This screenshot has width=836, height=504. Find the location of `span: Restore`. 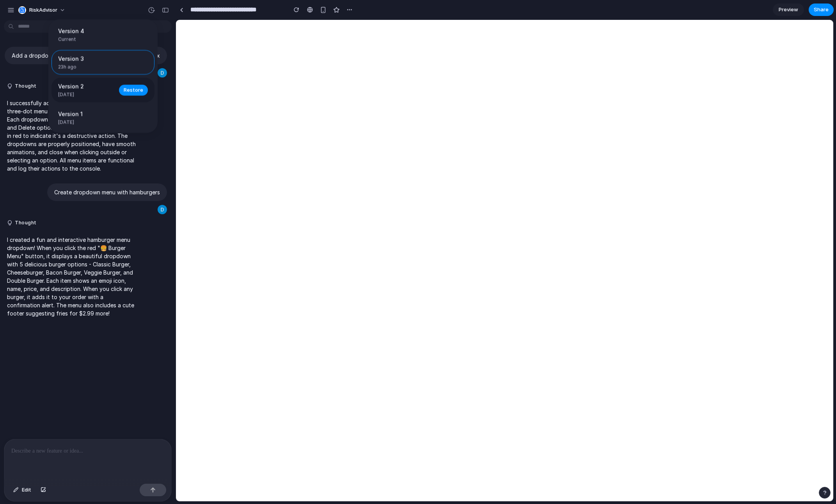

span: Restore is located at coordinates (133, 90).